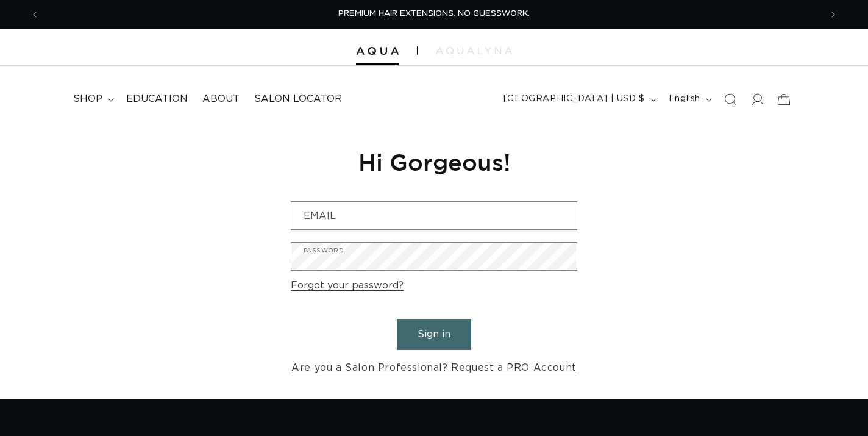 The height and width of the screenshot is (436, 868). What do you see at coordinates (92, 99) in the screenshot?
I see `summary: shop` at bounding box center [92, 99].